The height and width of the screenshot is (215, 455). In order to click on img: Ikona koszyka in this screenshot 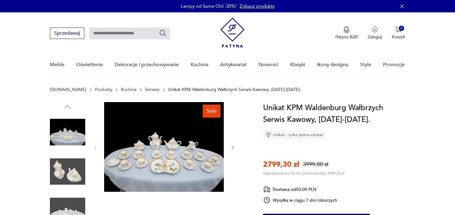, I will do `click(398, 29)`.